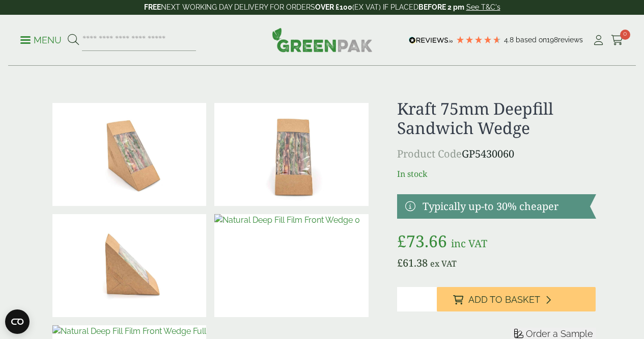 This screenshot has width=644, height=339. What do you see at coordinates (504, 300) in the screenshot?
I see `span: Add to Basket` at bounding box center [504, 300].